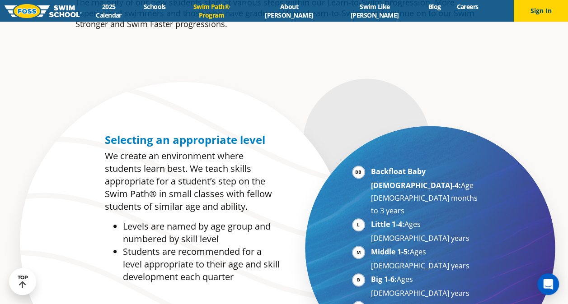 The width and height of the screenshot is (568, 304). What do you see at coordinates (185, 140) in the screenshot?
I see `span: Selecting an appropriate level` at bounding box center [185, 140].